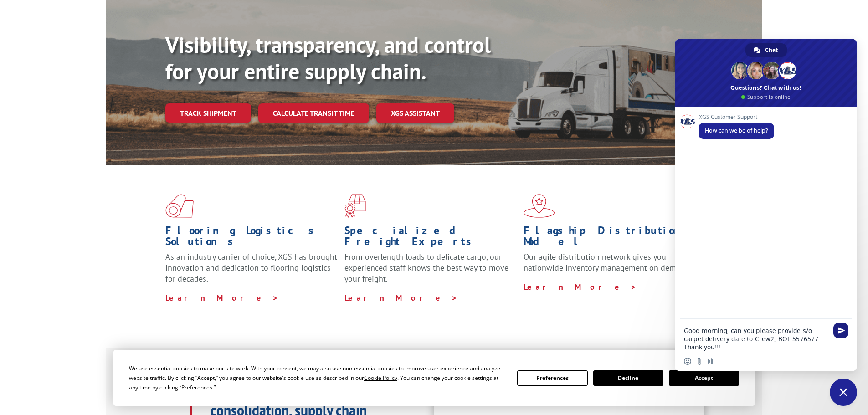 The image size is (868, 415). I want to click on span: Send a file, so click(699, 361).